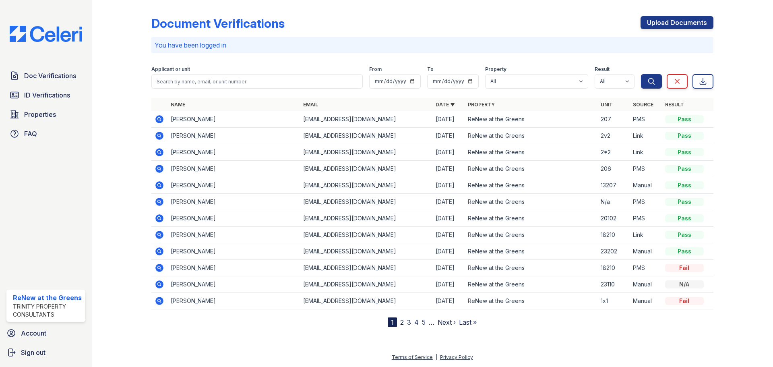 The height and width of the screenshot is (367, 773). What do you see at coordinates (614, 218) in the screenshot?
I see `td: 20102` at bounding box center [614, 218].